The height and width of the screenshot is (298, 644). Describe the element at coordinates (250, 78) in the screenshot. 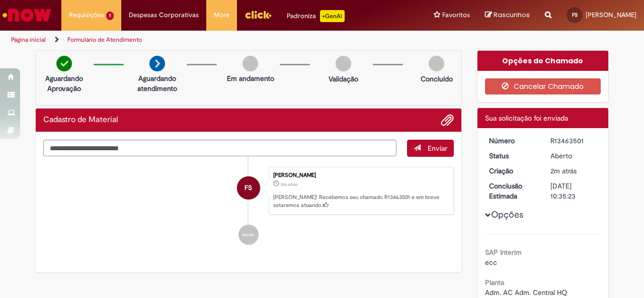

I see `p: Em andamento` at that location.